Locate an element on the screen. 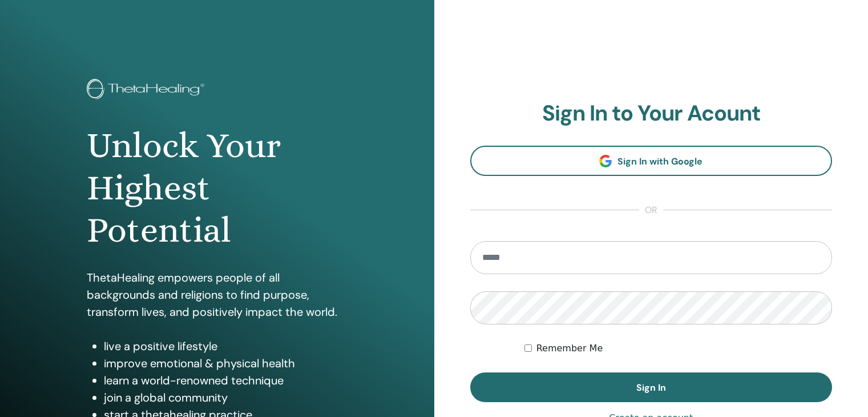  p: ThetaHealing empowers people of all backgrounds and religions to find purpose, transform lives, a... is located at coordinates (217, 295).